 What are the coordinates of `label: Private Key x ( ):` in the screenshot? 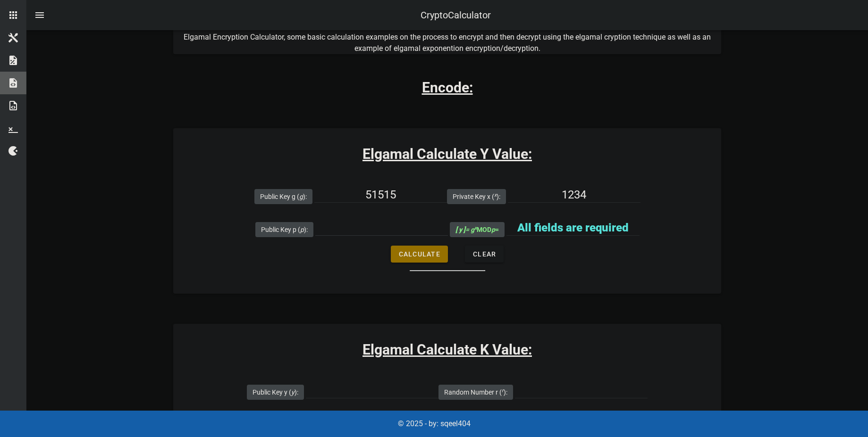 It's located at (476, 197).